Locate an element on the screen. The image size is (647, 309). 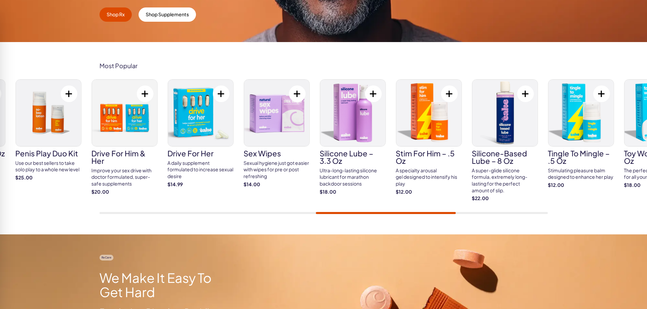
div: Improve your sex drive with doctor formulated, super-safe supplements is located at coordinates (124, 177).